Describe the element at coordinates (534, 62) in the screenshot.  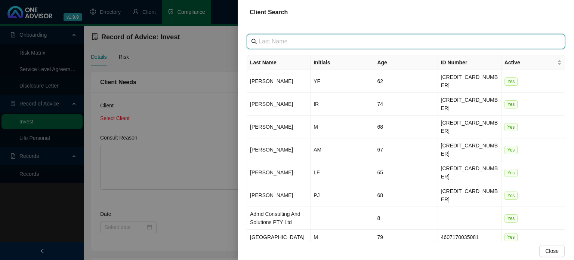
I see `th: Active` at that location.